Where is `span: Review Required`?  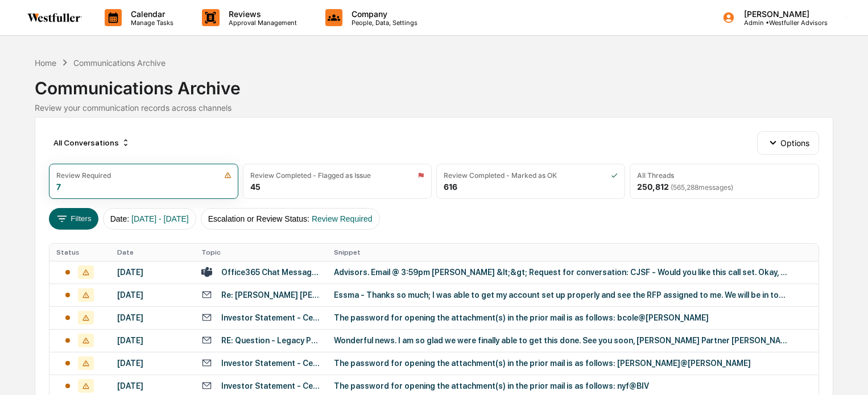
span: Review Required is located at coordinates (342, 219).